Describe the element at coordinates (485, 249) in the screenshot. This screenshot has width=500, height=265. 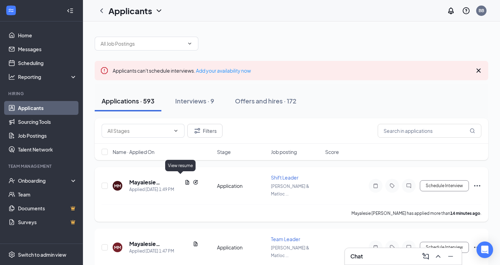
I see `div: Open Intercom Messenger` at that location.